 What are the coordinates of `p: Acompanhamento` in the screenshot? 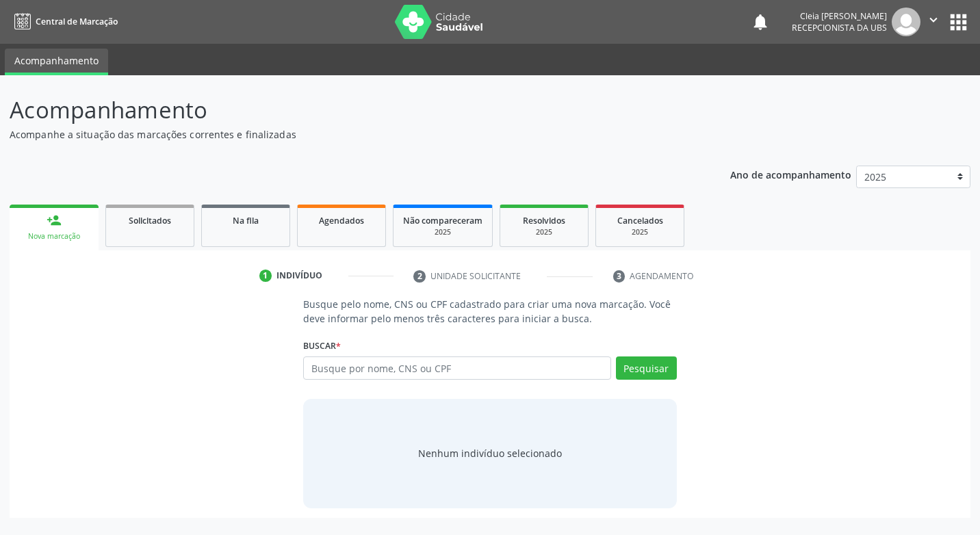 It's located at (346, 110).